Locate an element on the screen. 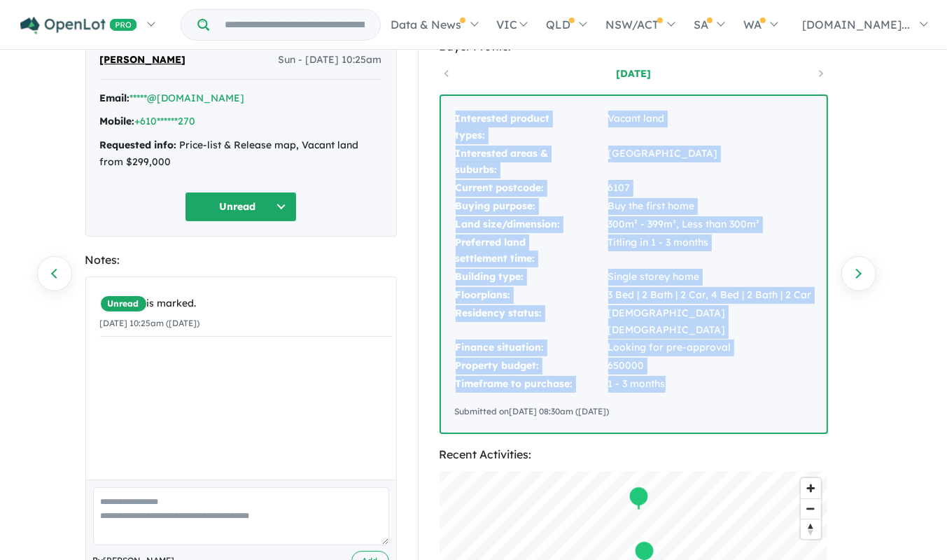  strong: Requested info: is located at coordinates (138, 145).